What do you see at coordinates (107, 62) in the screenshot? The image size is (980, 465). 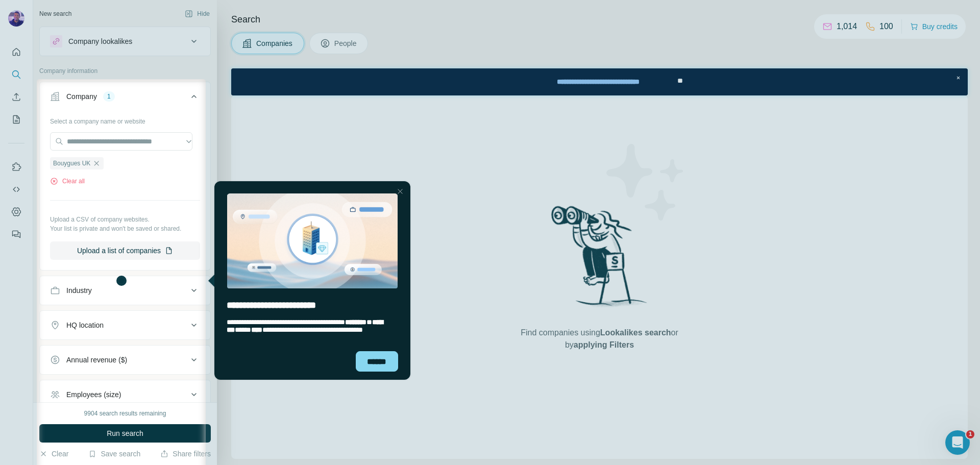 I see `img: 6941887457028875.png` at bounding box center [107, 62].